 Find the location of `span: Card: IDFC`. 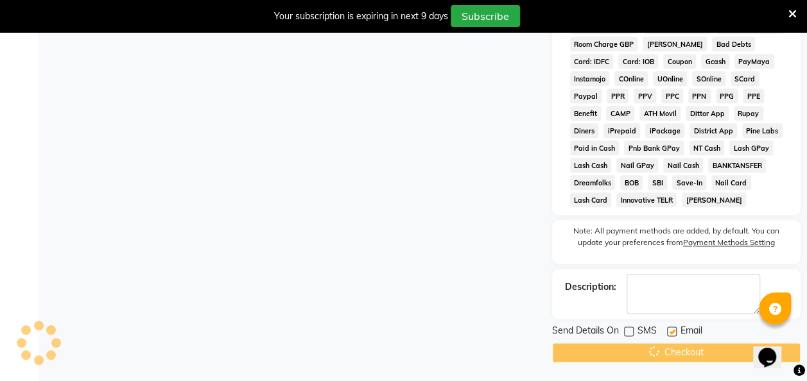

span: Card: IDFC is located at coordinates (592, 61).